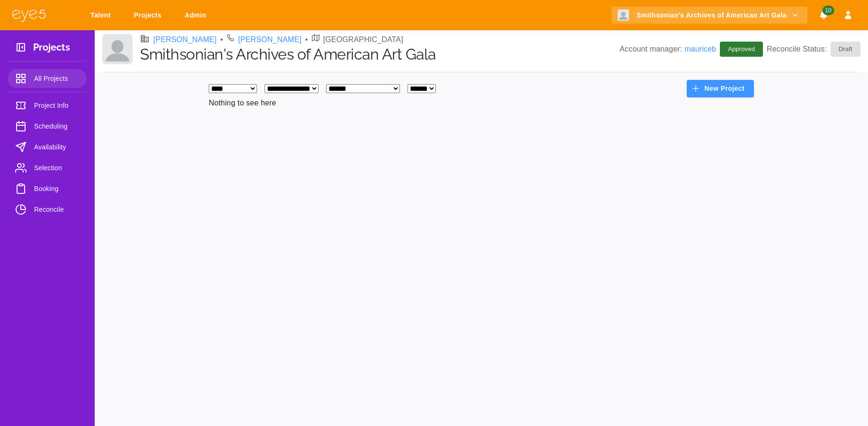 This screenshot has height=426, width=868. I want to click on span: Reconcile, so click(57, 209).